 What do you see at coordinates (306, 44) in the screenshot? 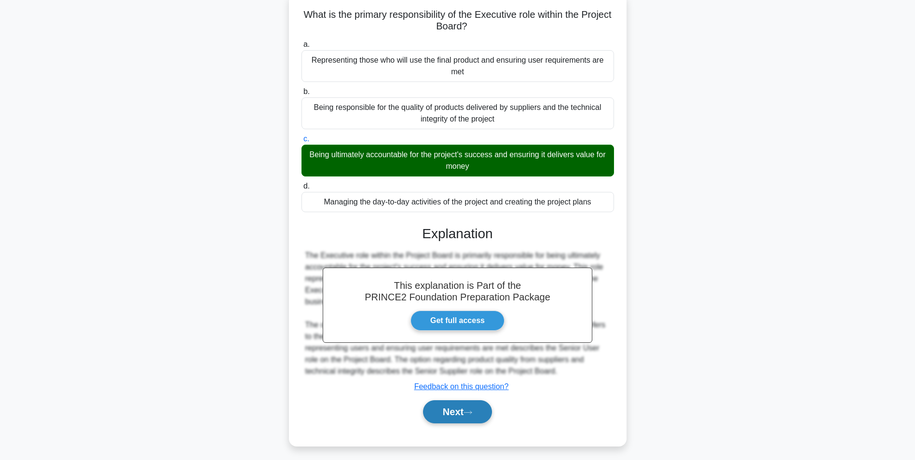
I see `span: a.` at bounding box center [306, 44].